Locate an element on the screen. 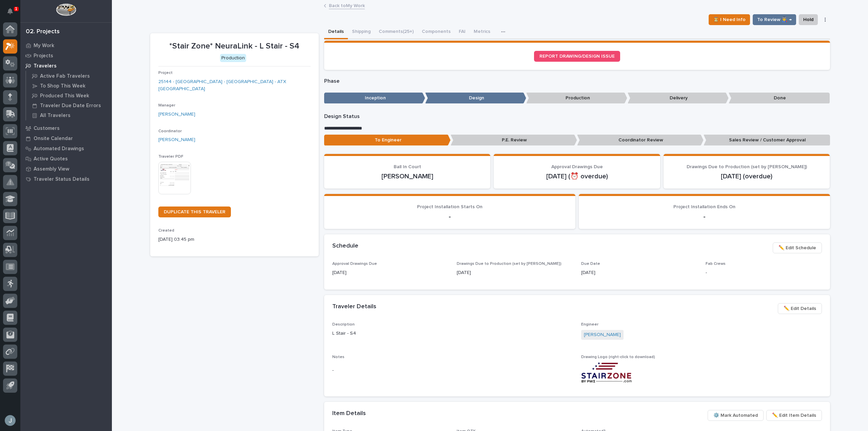  p: To Shop This Week is located at coordinates (62, 86).